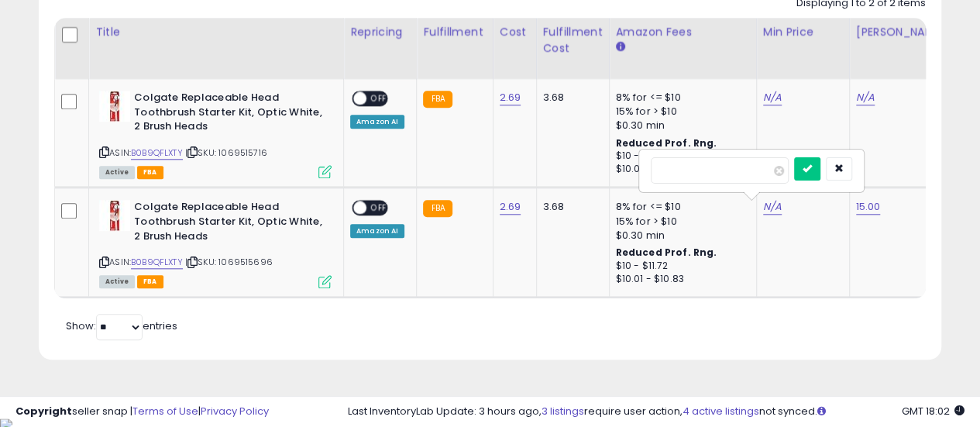  What do you see at coordinates (868, 207) in the screenshot?
I see `a: 15.00` at bounding box center [868, 207].